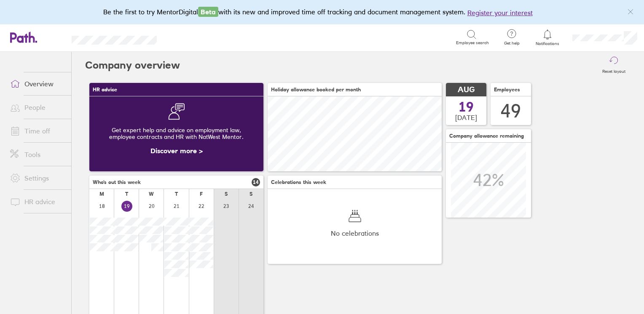 The width and height of the screenshot is (644, 314). I want to click on span: Get help, so click(512, 44).